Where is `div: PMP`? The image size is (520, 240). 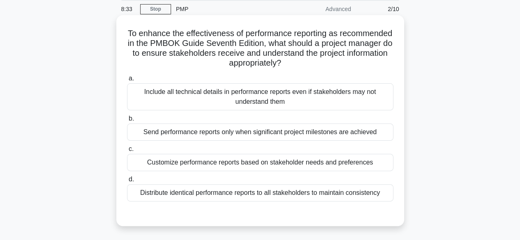
div: PMP is located at coordinates (227, 9).